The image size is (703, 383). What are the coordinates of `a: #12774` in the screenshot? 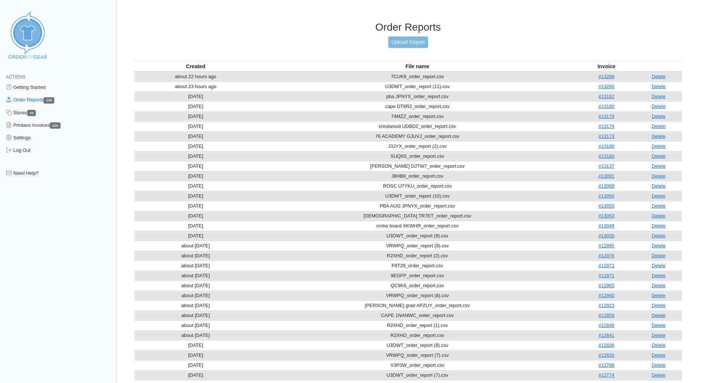 It's located at (606, 375).